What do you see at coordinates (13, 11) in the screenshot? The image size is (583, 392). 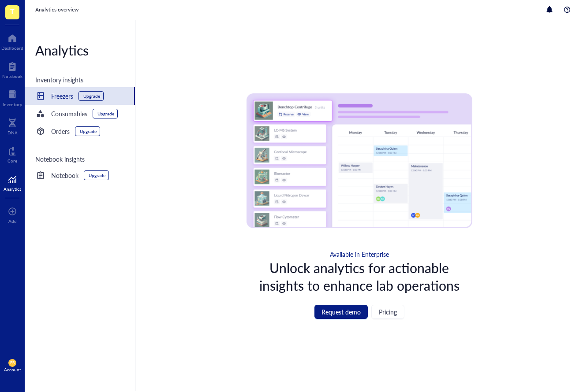 I see `span: T` at bounding box center [13, 11].